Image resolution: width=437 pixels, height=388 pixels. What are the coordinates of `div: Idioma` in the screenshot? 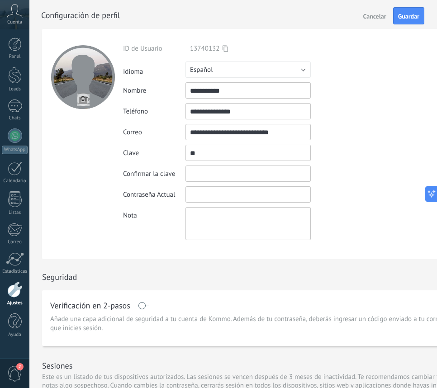 It's located at (154, 70).